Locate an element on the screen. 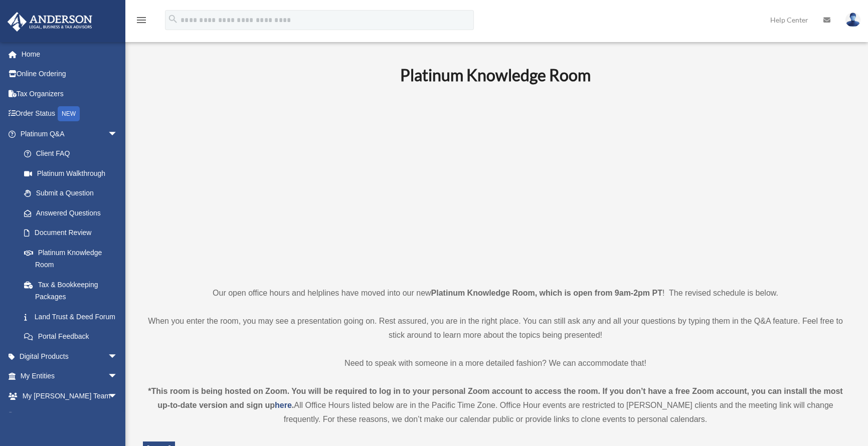 The width and height of the screenshot is (868, 446). div: All Office Hours listed below are in the Pacific Time Zone. Office Hour events are restricted to ... is located at coordinates (495, 405).